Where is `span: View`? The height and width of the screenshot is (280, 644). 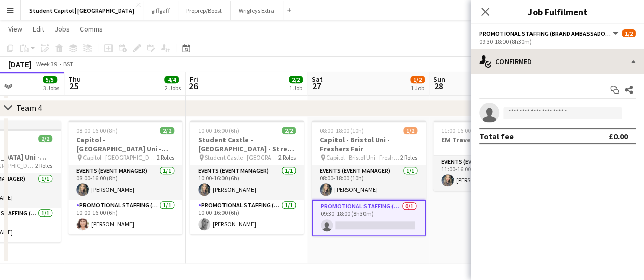
span: View is located at coordinates (15, 29).